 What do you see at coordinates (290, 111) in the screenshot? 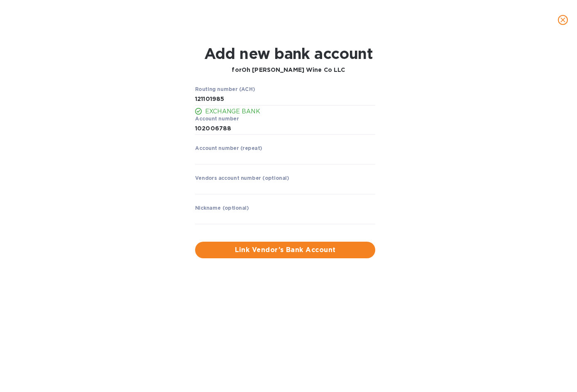
I see `p: EXCHANGE BANK` at bounding box center [290, 111].